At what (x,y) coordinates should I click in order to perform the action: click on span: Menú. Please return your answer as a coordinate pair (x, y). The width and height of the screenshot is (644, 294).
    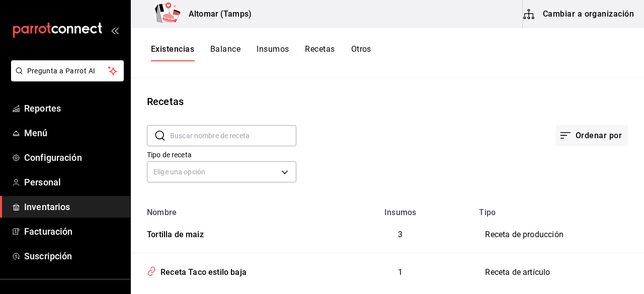
    Looking at the image, I should click on (73, 133).